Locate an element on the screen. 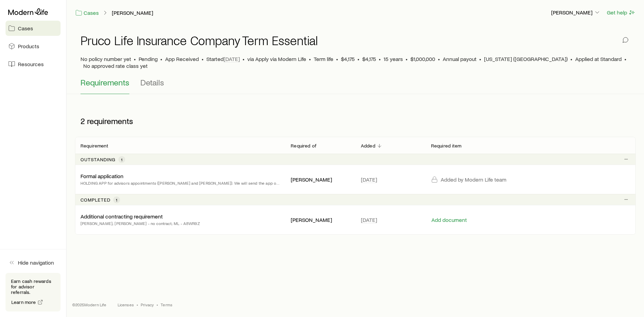 The height and width of the screenshot is (317, 644). a: Licenses is located at coordinates (126, 305).